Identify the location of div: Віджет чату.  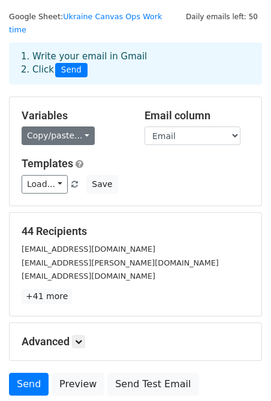
(241, 372).